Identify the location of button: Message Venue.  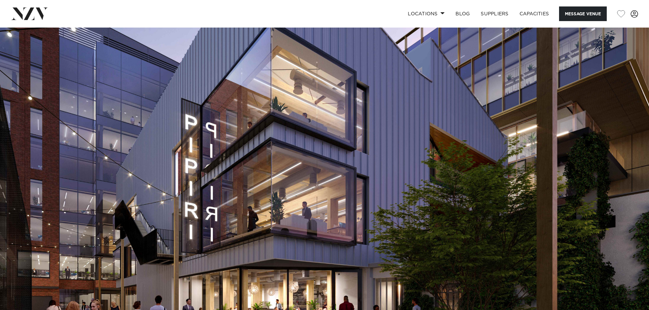
(583, 14).